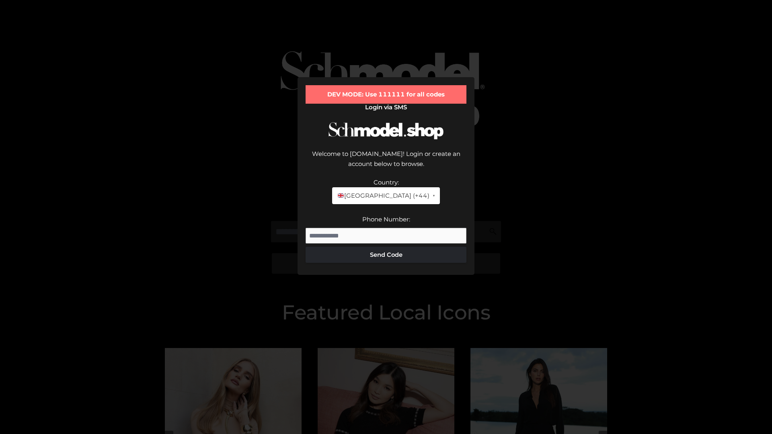 This screenshot has width=772, height=434. Describe the element at coordinates (386, 95) in the screenshot. I see `div: DEV MODE: Use 111111 for all codes` at that location.